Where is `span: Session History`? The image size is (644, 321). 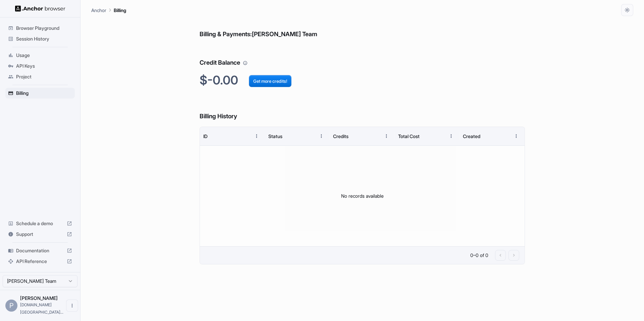
span: Session History is located at coordinates (44, 39).